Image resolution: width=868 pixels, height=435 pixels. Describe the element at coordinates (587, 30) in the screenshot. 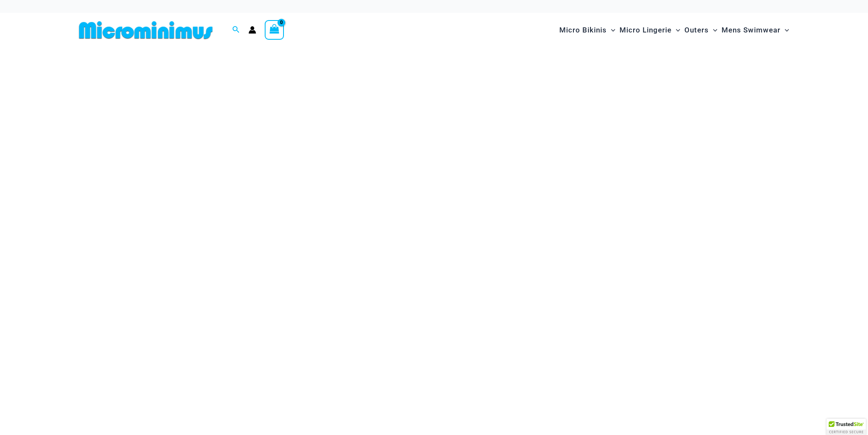

I see `a: Micro BikinisMenu ToggleMenu Toggle` at that location.